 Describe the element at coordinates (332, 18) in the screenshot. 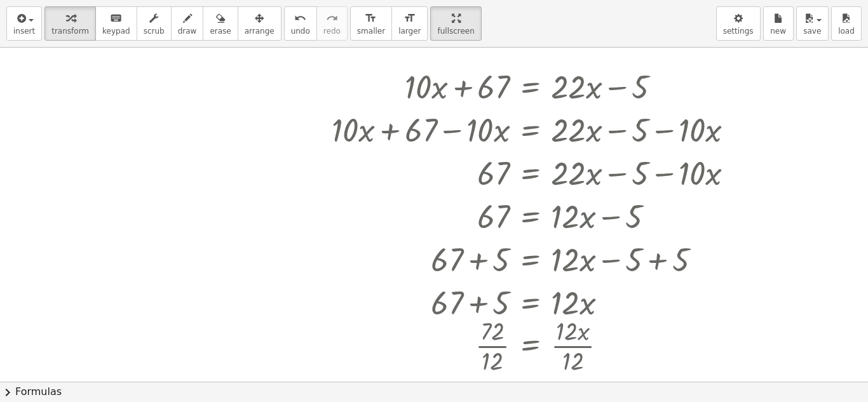

I see `i: redo` at that location.